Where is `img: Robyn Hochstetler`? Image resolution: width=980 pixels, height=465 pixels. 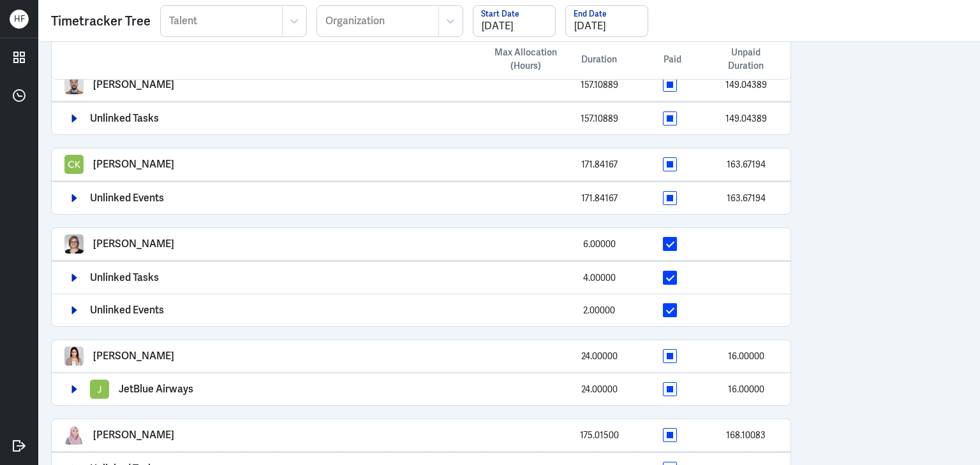 img: Robyn Hochstetler is located at coordinates (74, 244).